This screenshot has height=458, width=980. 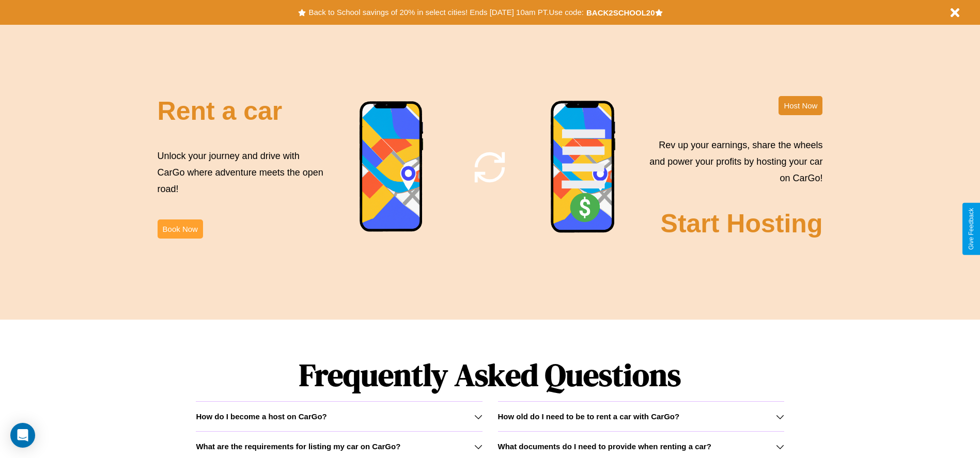 What do you see at coordinates (733, 162) in the screenshot?
I see `p: Rev up your earnings, share the wheels and power your profits by hosting your car on CarGo!` at bounding box center [733, 162].